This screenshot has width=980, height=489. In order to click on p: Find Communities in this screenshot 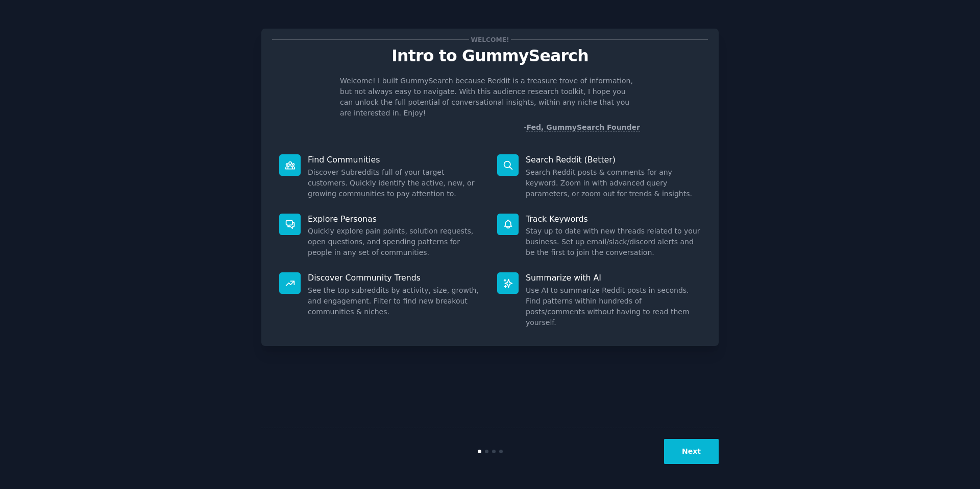, I will do `click(395, 159)`.